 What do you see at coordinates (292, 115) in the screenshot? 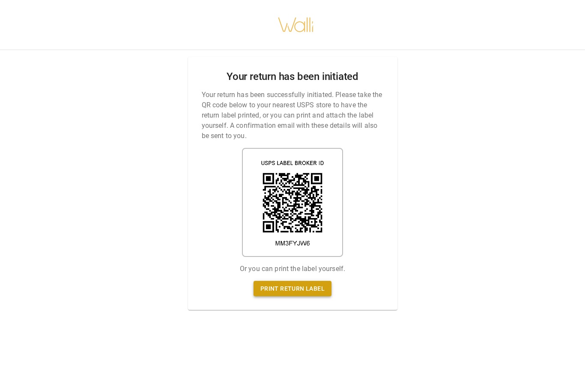
I see `p: Your return has been successfully initiated. Please take the QR code below to your nearest USPS s...` at bounding box center [292, 115].